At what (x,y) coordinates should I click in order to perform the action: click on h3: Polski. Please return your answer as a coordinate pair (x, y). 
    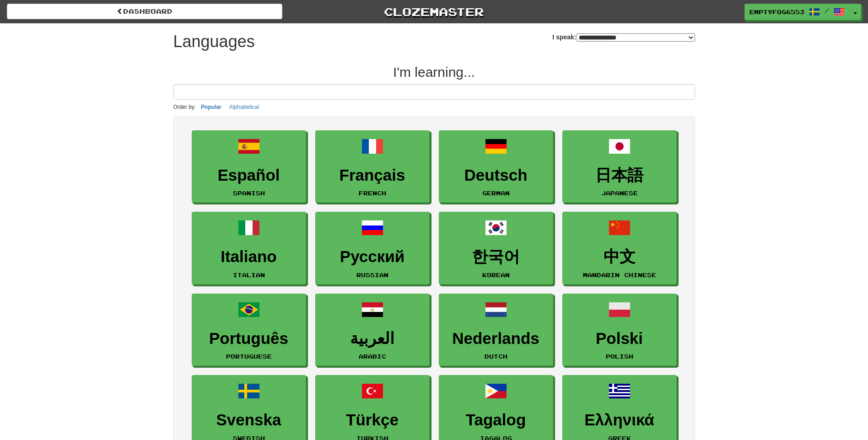
    Looking at the image, I should click on (620, 338).